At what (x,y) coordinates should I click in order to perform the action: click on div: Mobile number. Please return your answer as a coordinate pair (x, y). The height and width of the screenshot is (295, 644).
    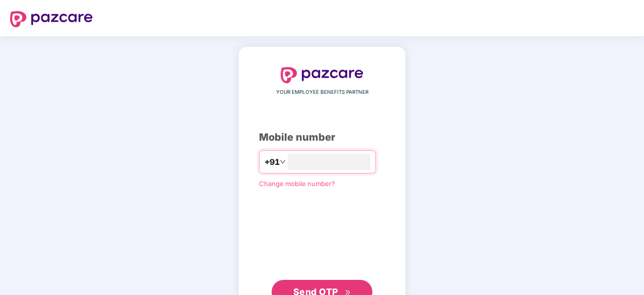
    Looking at the image, I should click on (322, 137).